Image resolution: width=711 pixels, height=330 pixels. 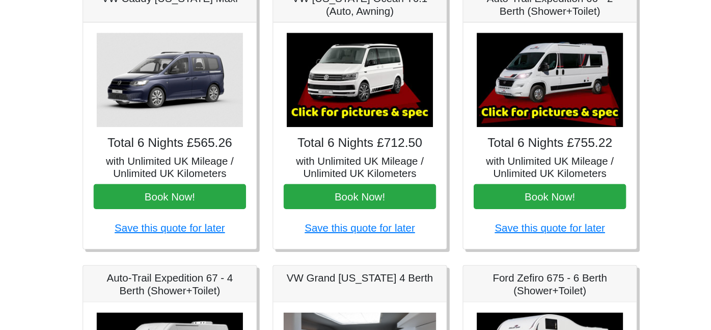 What do you see at coordinates (355, 147) in the screenshot?
I see `h4: Total 6 Nights £712.50` at bounding box center [355, 147].